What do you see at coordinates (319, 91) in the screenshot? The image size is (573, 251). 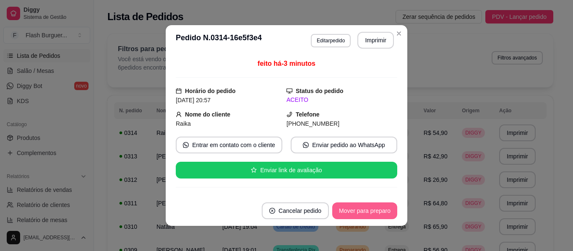 I see `strong: Status do pedido` at bounding box center [319, 91].